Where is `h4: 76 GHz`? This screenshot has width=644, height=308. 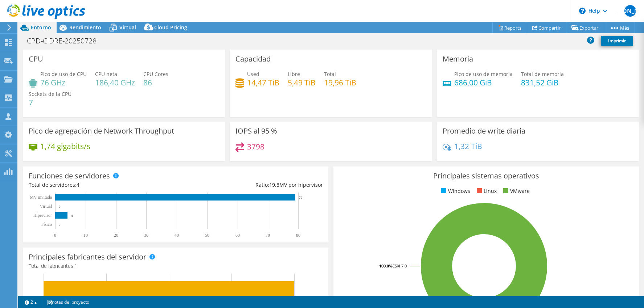
h4: 76 GHz is located at coordinates (63, 83).